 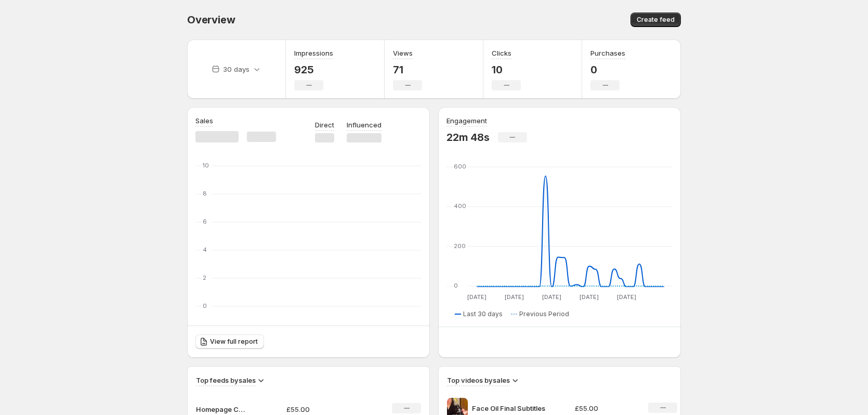 I want to click on p: 71, so click(x=407, y=70).